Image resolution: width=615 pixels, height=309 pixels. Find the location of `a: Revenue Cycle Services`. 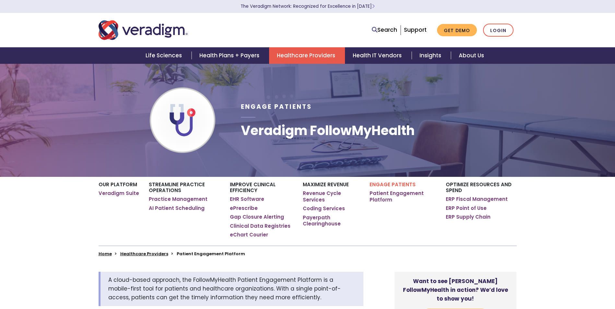

a: Revenue Cycle Services is located at coordinates (331, 197).